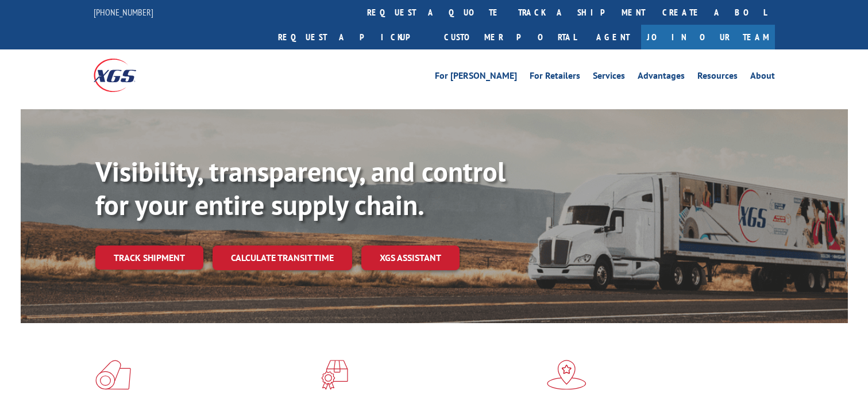  Describe the element at coordinates (150, 258) in the screenshot. I see `a: Track shipment` at that location.